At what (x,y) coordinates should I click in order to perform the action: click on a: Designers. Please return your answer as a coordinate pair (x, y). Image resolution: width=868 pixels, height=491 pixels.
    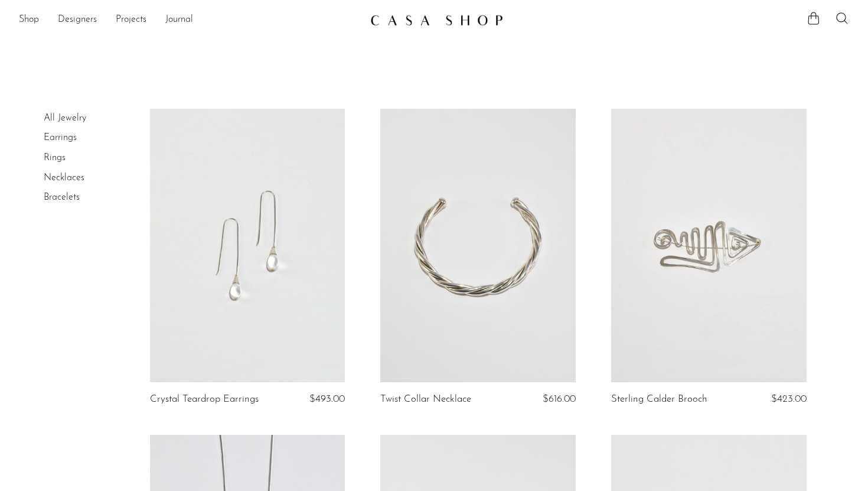
    Looking at the image, I should click on (78, 20).